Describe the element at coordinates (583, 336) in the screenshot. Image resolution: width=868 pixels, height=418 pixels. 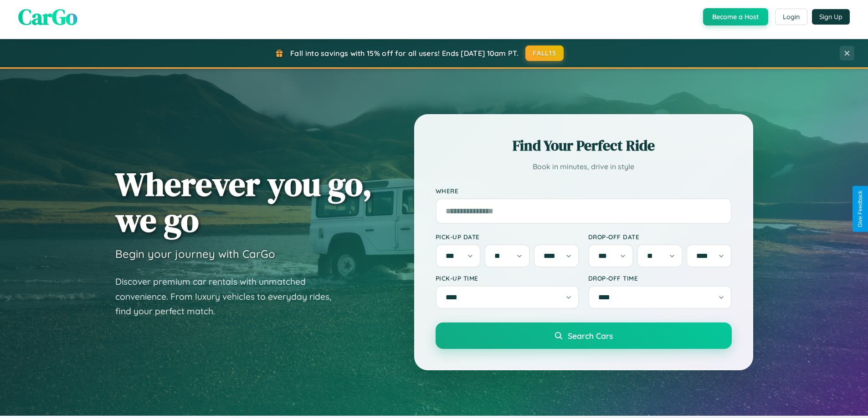
I see `button: Search Cars` at that location.